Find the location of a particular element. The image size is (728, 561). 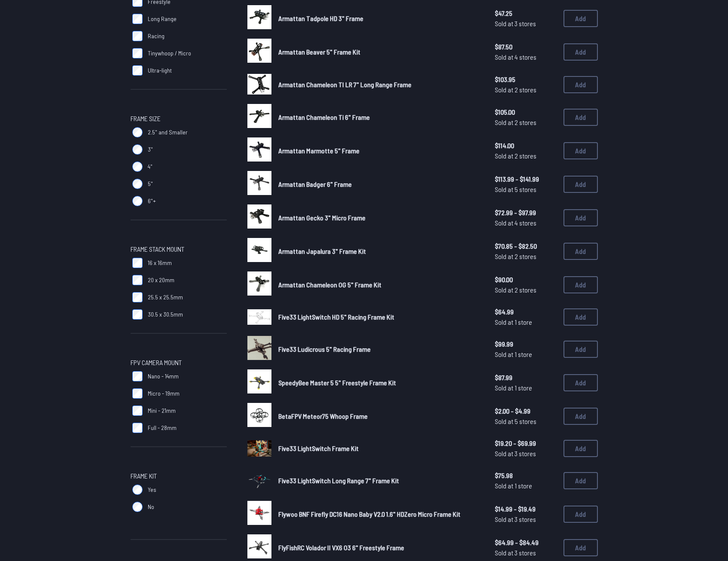

input: 20 x 20mm is located at coordinates (137, 280).